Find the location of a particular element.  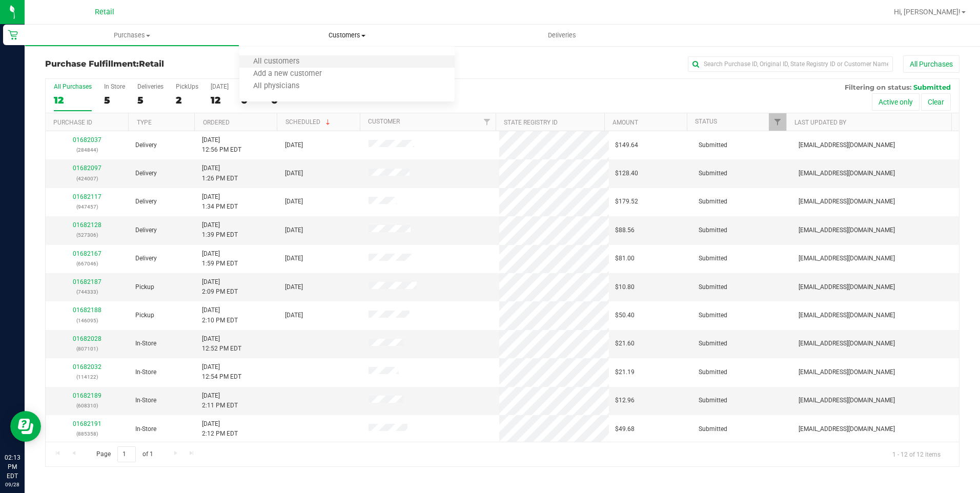

a: Type is located at coordinates (144, 123).